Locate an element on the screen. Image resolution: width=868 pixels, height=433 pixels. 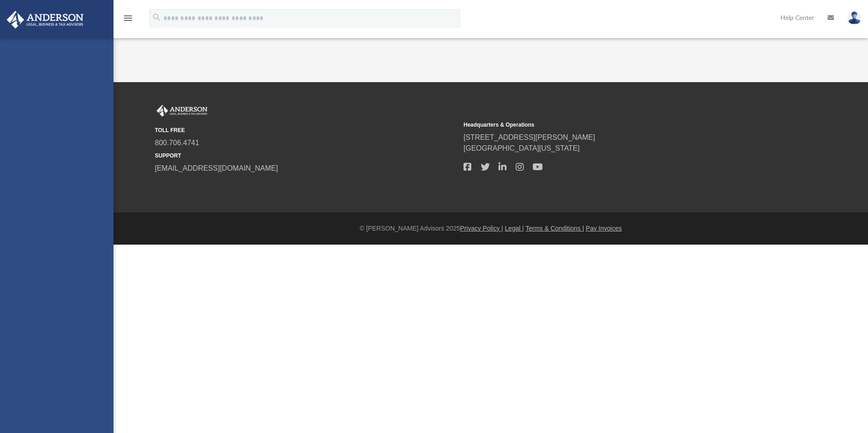
a: Privacy Policy | is located at coordinates (482, 228).